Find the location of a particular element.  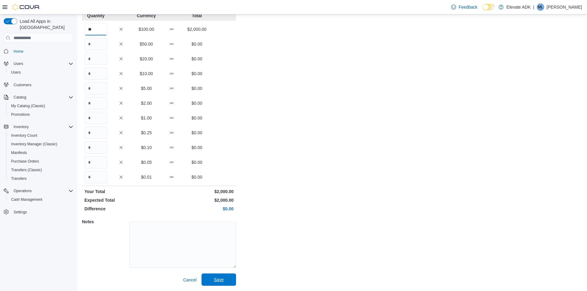

a: Cash Management is located at coordinates (27, 200).